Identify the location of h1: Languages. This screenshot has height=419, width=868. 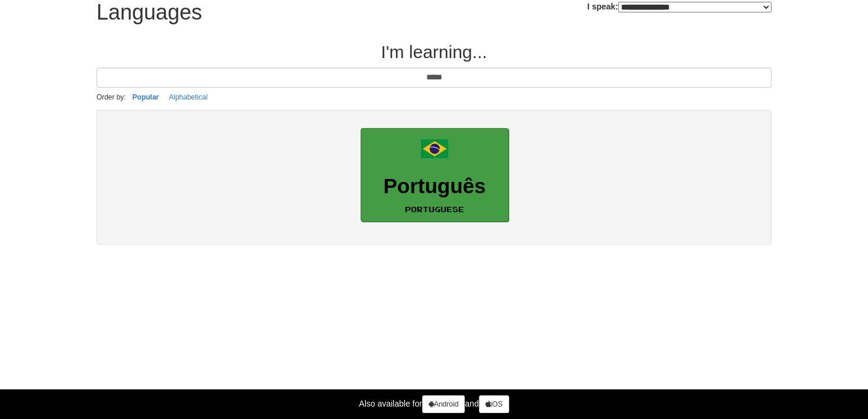
(149, 12).